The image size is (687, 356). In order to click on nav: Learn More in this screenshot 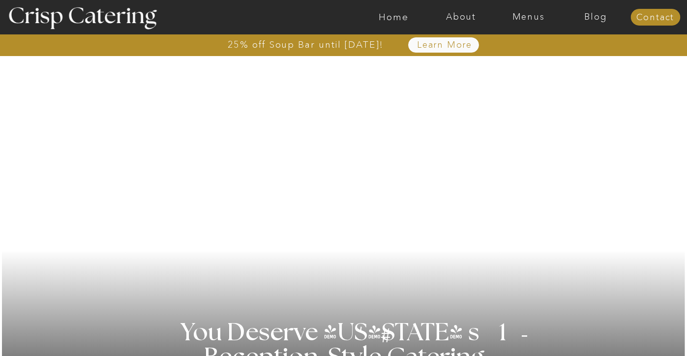, I will do `click(445, 45)`.